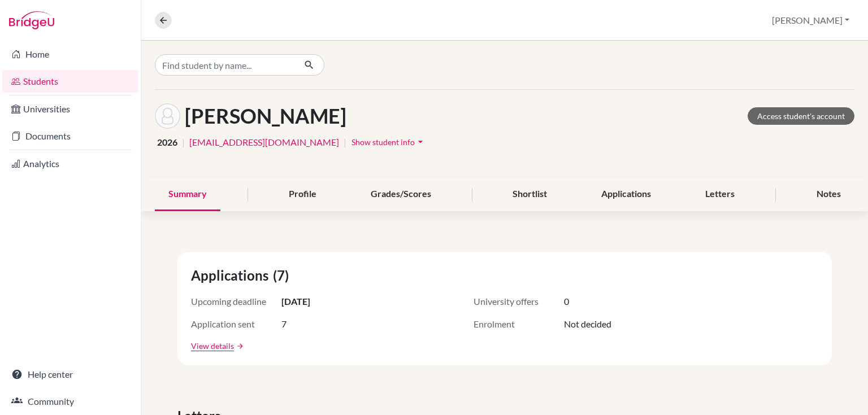 This screenshot has width=868, height=415. Describe the element at coordinates (720, 194) in the screenshot. I see `div: Letters` at that location.